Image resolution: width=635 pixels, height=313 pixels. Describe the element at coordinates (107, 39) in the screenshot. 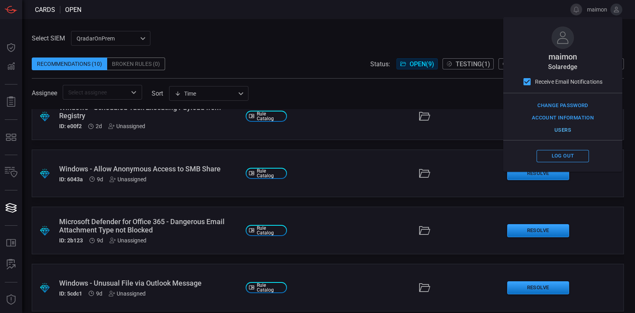

I see `p: QradarOnPrem` at that location.